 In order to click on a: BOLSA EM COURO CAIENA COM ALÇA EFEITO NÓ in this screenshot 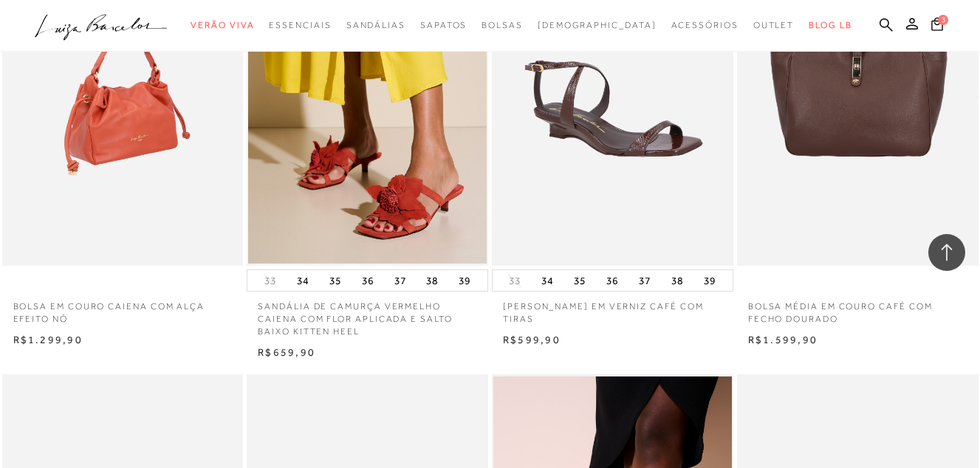, I will do `click(122, 308)`.